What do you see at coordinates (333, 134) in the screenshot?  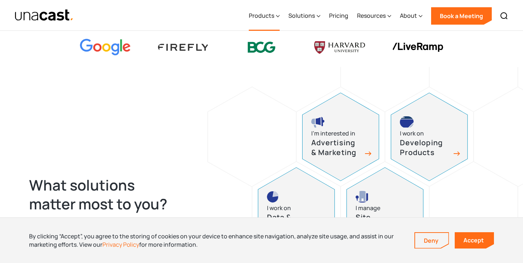 I see `div: I’m interested in` at bounding box center [333, 134].